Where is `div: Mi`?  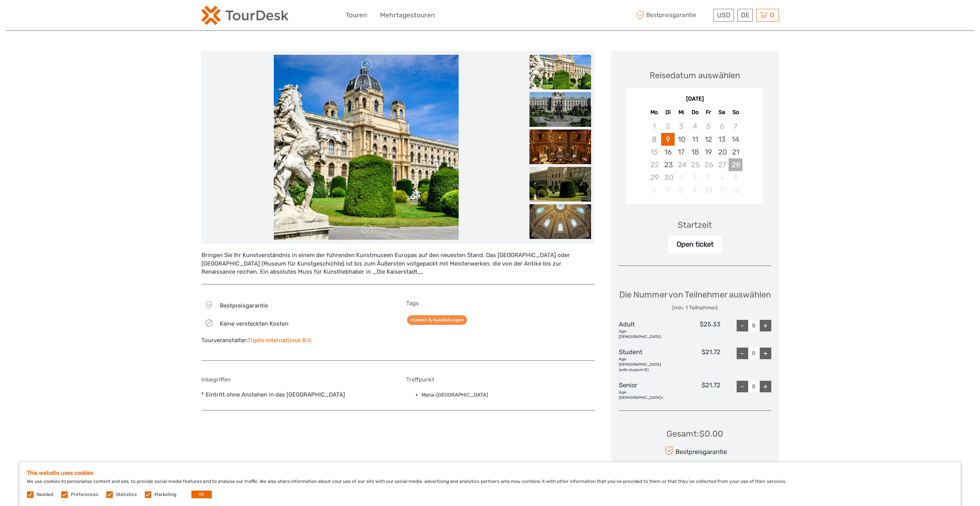 div: Mi is located at coordinates (681, 112).